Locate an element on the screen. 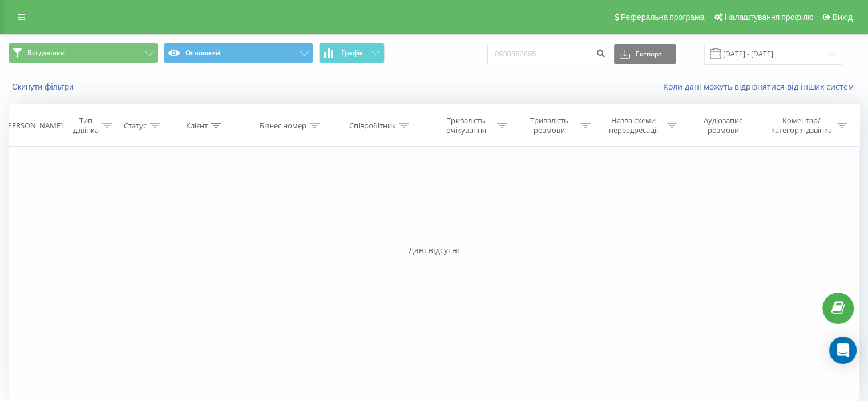 This screenshot has width=868, height=401. div: Співробітник is located at coordinates (373, 126).